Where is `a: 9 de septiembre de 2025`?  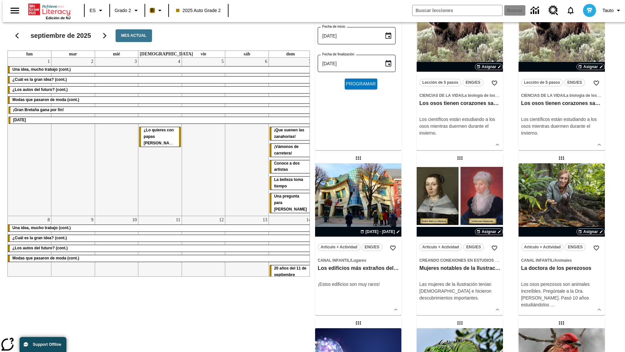 a: 9 de septiembre de 2025 is located at coordinates (92, 220).